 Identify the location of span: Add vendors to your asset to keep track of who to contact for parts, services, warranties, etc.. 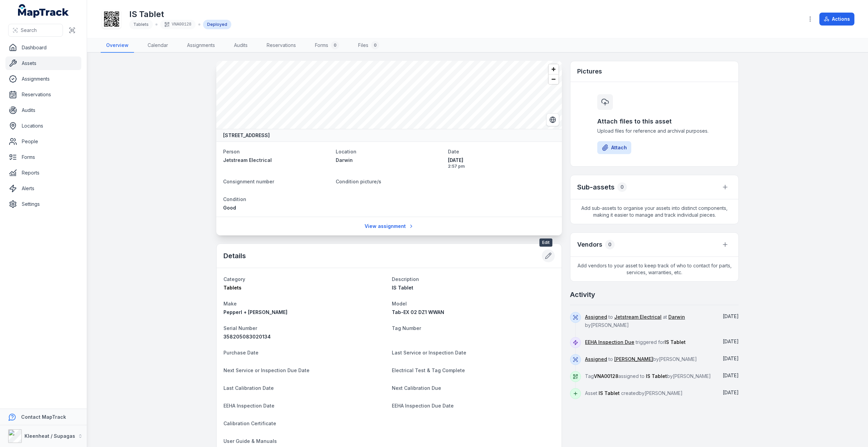
(655, 269).